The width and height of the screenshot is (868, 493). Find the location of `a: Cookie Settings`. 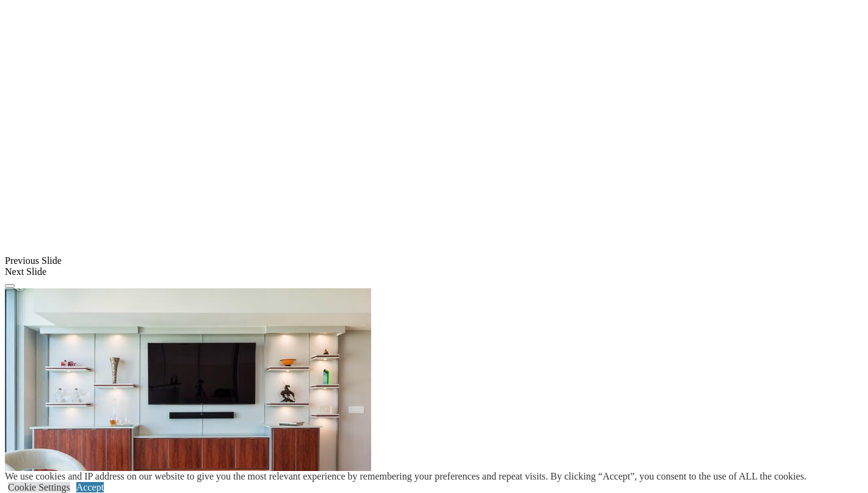

a: Cookie Settings is located at coordinates (39, 487).